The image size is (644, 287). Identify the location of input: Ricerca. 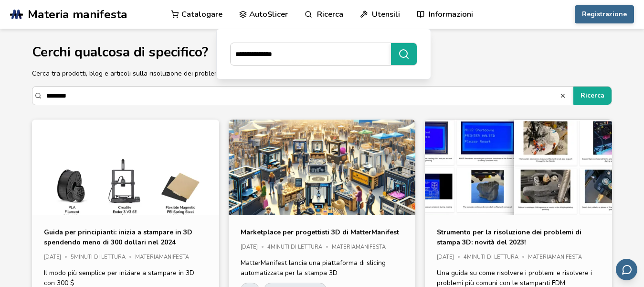
(303, 96).